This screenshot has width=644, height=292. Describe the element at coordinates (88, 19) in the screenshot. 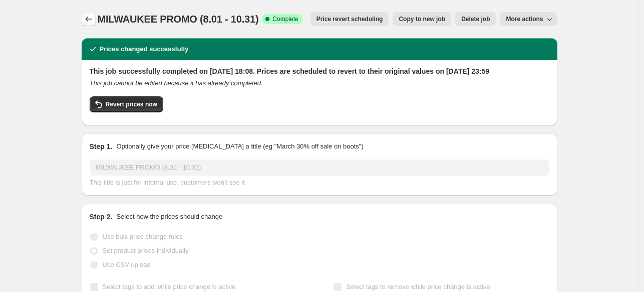

I see `button: Price change jobs` at that location.